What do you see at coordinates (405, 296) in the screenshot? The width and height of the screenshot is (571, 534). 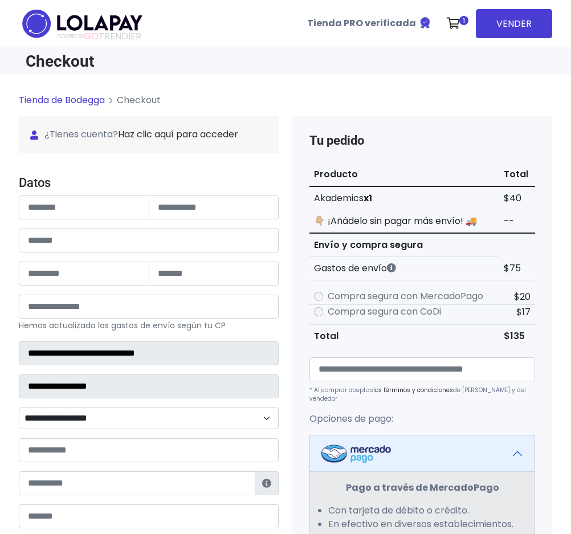 I see `label: Compra segura con MercadoPago` at bounding box center [405, 296].